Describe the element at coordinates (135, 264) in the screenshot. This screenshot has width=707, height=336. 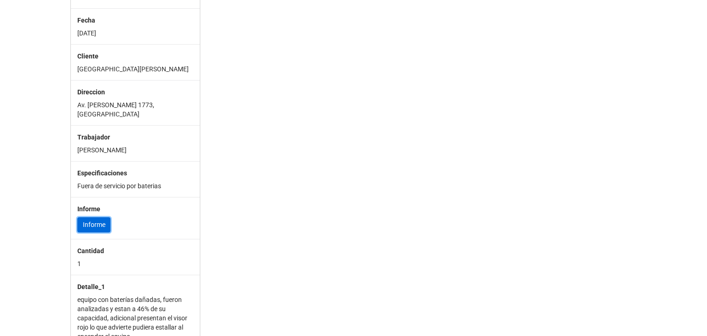
I see `p: 1` at that location.